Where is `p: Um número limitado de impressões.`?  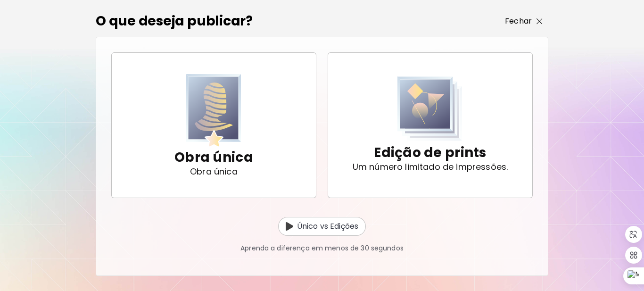 p: Um número limitado de impressões. is located at coordinates (430, 167).